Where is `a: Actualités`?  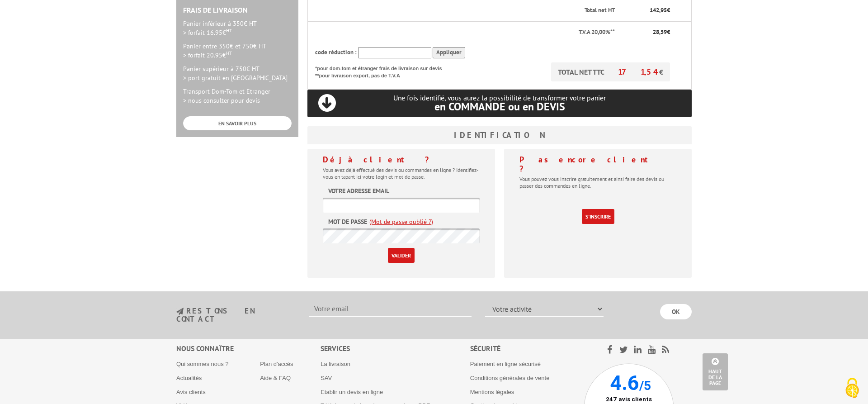 a: Actualités is located at coordinates (189, 378).